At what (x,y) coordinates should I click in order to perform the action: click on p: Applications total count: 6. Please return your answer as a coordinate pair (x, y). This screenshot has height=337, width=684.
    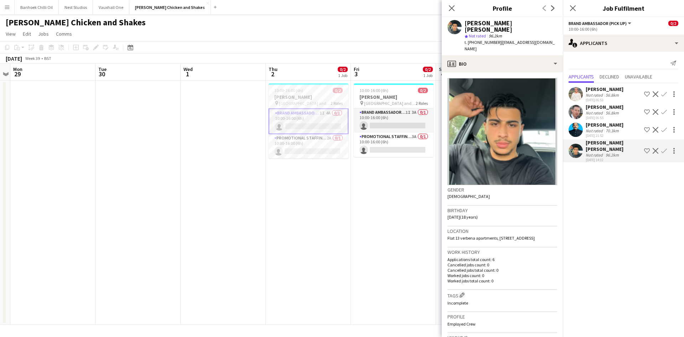
    Looking at the image, I should click on (502, 259).